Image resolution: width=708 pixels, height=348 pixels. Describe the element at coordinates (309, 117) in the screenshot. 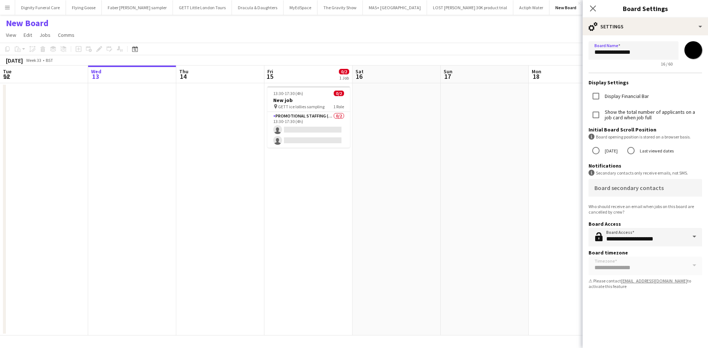

I see `app-job-card: 13:30-17:30 (4h)0/2New job GETT ice lollies sampling1 RolePromotional Staffing (Sampling Staff)0/...` at that location.